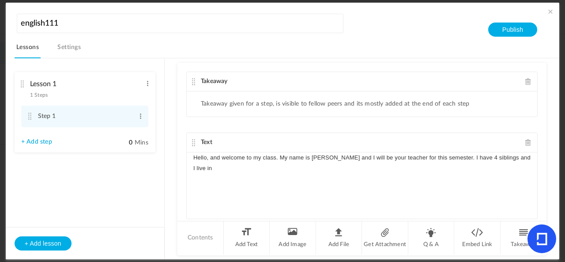  Describe the element at coordinates (122, 143) in the screenshot. I see `input: Mins` at that location.